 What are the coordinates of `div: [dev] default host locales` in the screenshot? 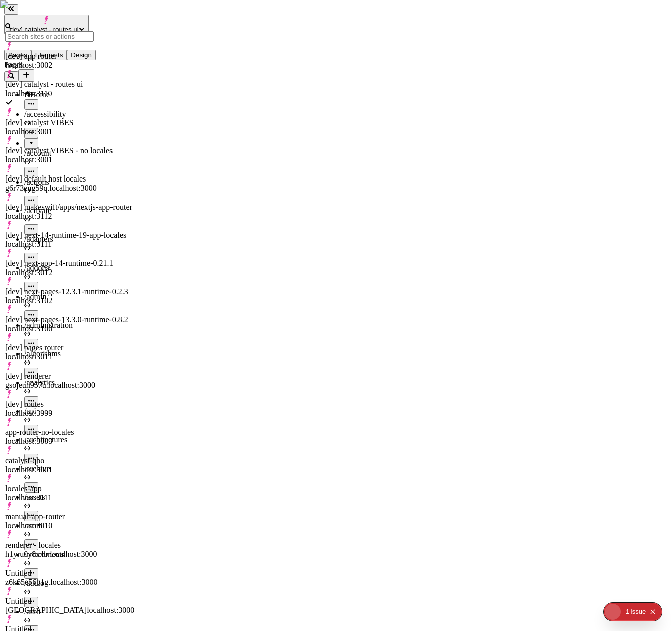 It's located at (69, 179).